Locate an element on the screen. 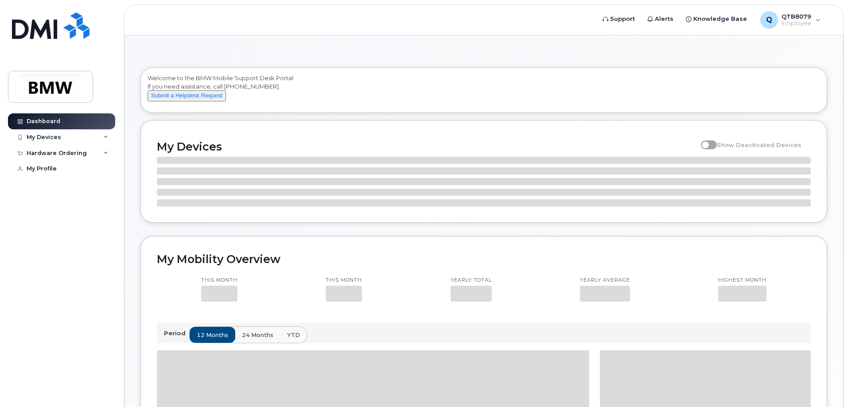 This screenshot has height=407, width=848. span: 24 months is located at coordinates (258, 335).